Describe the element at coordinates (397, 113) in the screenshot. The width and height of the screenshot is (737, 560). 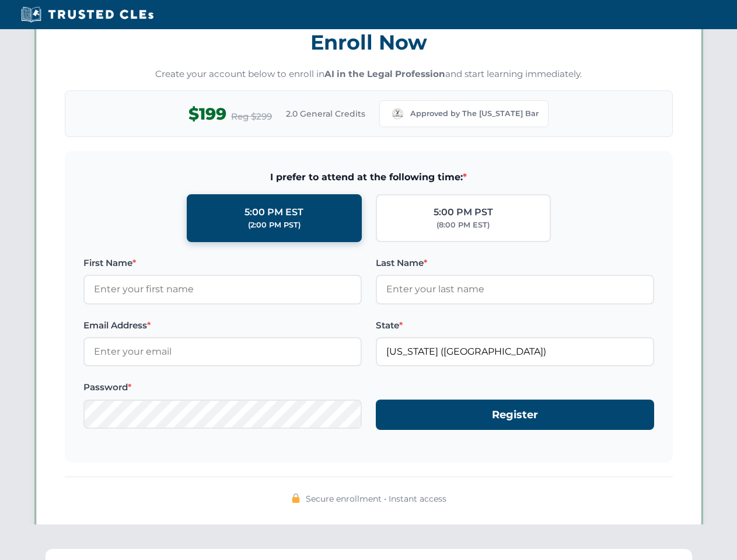
I see `img: Missouri Bar` at that location.